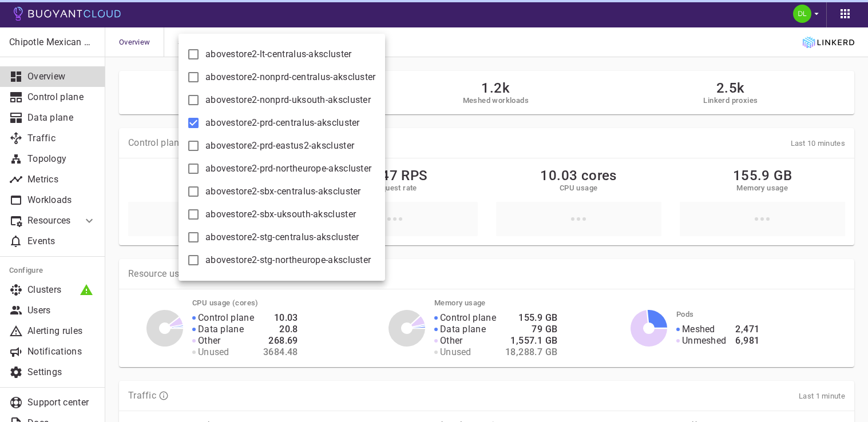  What do you see at coordinates (279, 54) in the screenshot?
I see `span: abovestore2-lt-centralus-akscluster` at bounding box center [279, 54].